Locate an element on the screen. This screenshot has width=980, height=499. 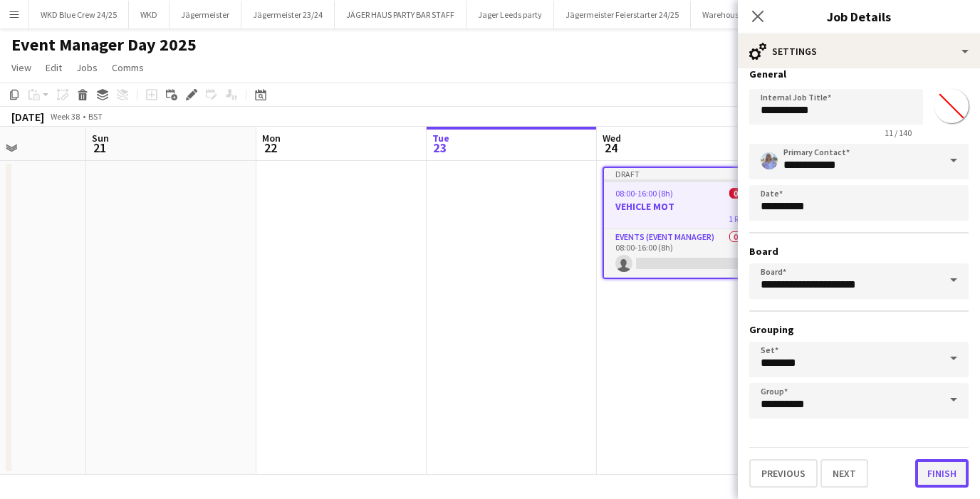
a: Edit is located at coordinates (54, 67).